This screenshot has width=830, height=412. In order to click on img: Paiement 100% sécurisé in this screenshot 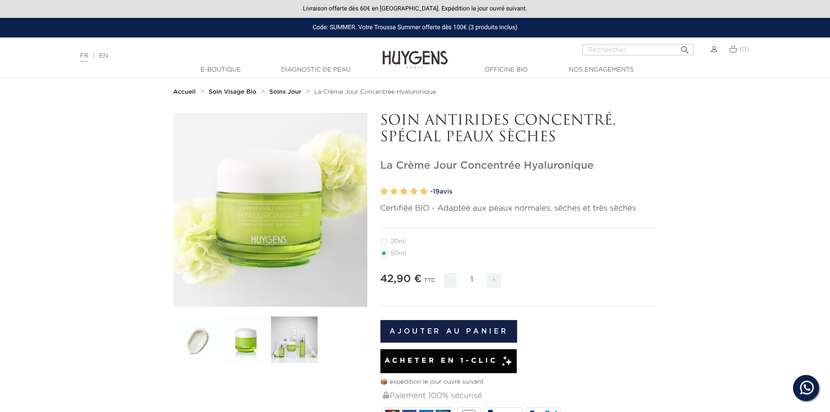, I will do `click(386, 395)`.